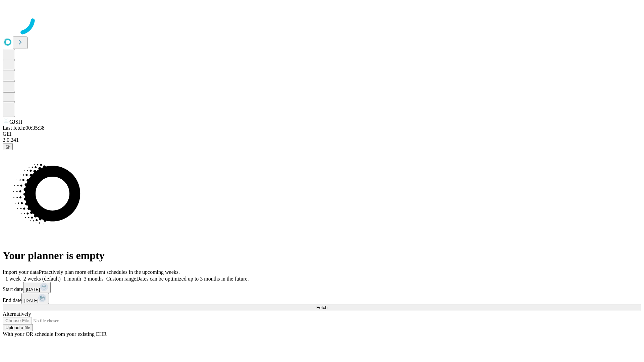 Image resolution: width=644 pixels, height=362 pixels. What do you see at coordinates (192, 278) in the screenshot?
I see `span: Dates can be optimized up to 3 months in the future.` at bounding box center [192, 278].